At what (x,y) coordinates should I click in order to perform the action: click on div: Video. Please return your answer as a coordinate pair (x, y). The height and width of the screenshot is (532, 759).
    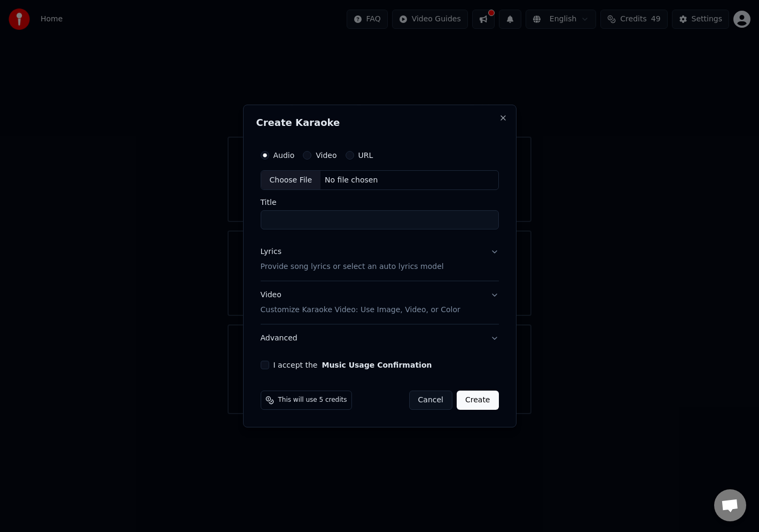
    Looking at the image, I should click on (360, 303).